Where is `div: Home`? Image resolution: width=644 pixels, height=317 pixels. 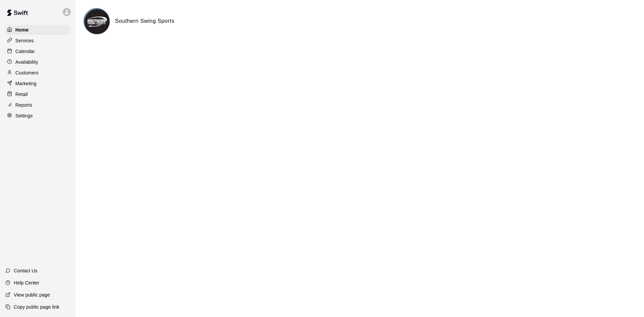
div: Home is located at coordinates (37, 30).